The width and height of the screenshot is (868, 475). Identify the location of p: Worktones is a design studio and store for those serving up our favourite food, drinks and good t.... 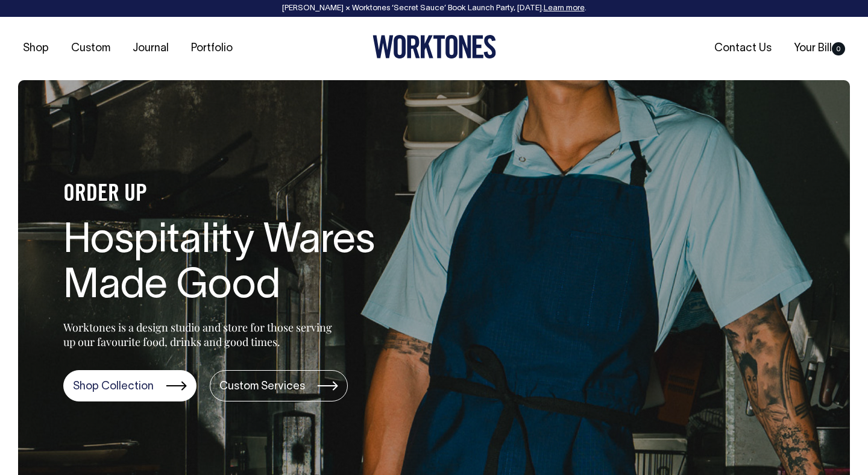
(200, 334).